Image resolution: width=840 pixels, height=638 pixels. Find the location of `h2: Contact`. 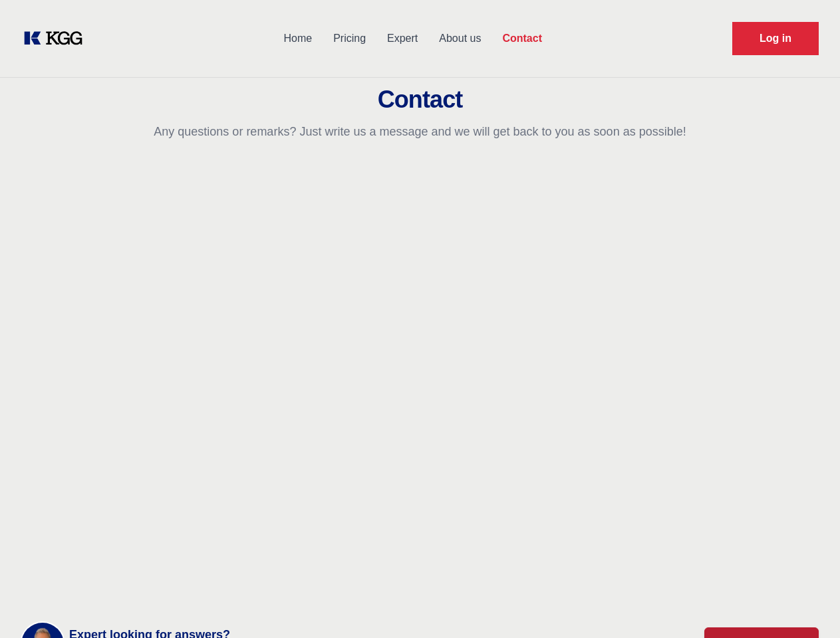

h2: Contact is located at coordinates (420, 99).